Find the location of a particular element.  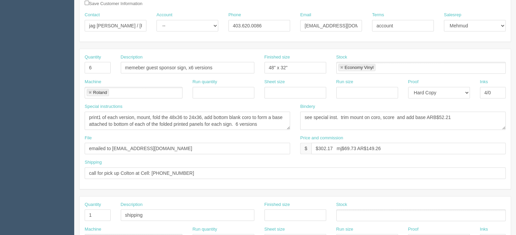

label: Special instructions is located at coordinates (104, 106).